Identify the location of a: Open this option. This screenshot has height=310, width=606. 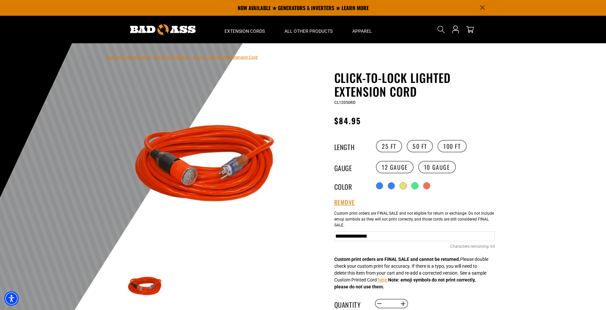
(456, 30).